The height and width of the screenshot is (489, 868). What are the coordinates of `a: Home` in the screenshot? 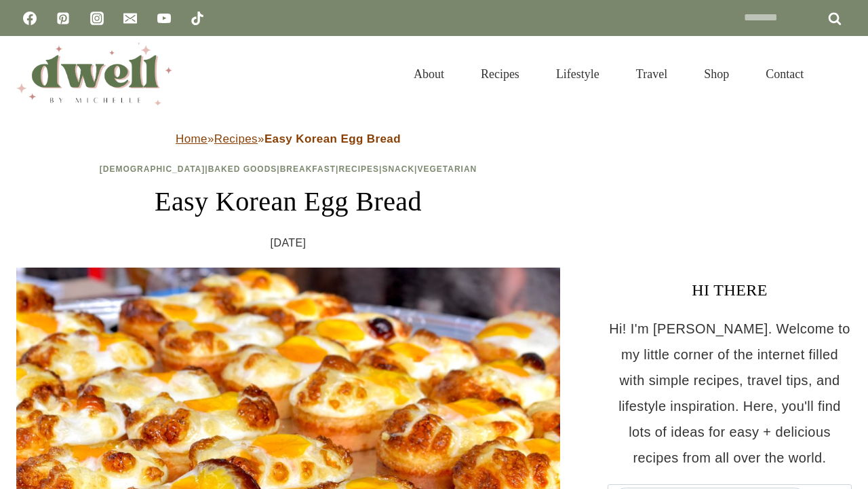 It's located at (192, 138).